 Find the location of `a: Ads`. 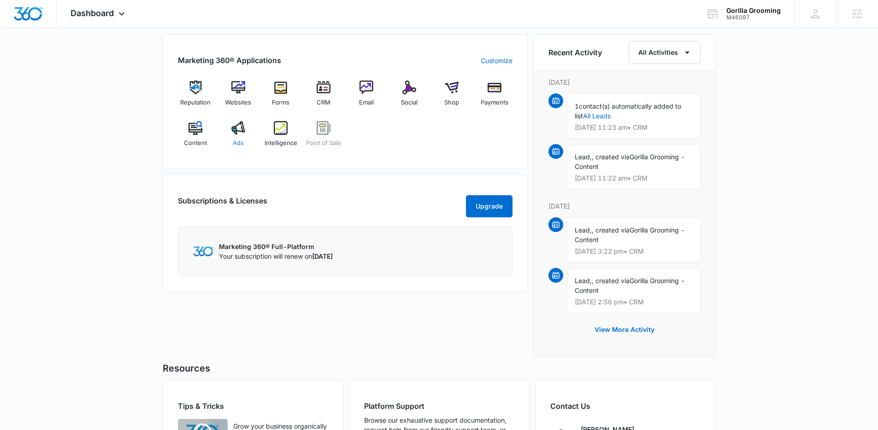

a: Ads is located at coordinates (238, 138).